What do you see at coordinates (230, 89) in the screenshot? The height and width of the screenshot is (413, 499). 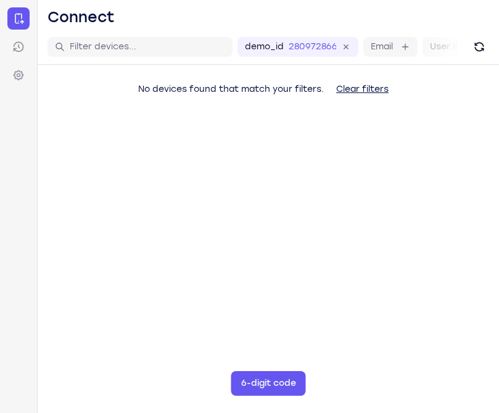 I see `span: No devices found that match your filters.` at bounding box center [230, 89].